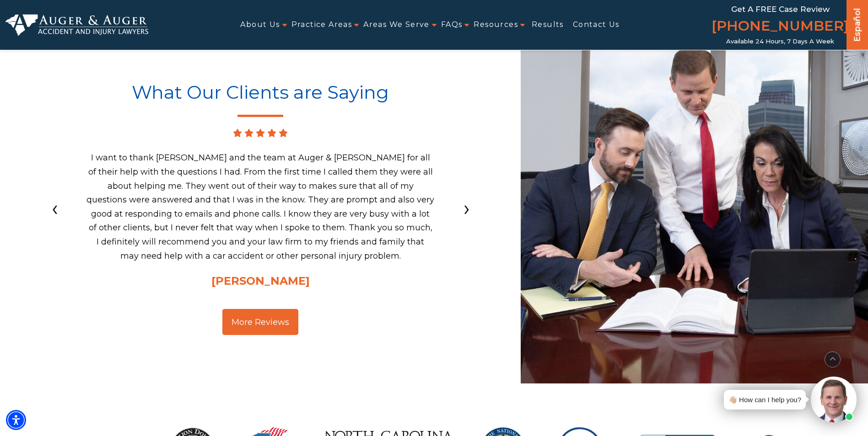 The image size is (868, 436). What do you see at coordinates (832, 359) in the screenshot?
I see `button: scroll to up` at bounding box center [832, 359].